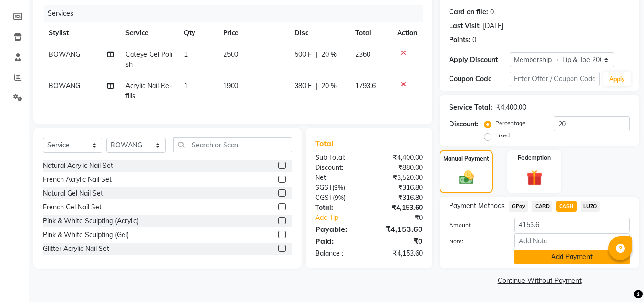 The height and width of the screenshot is (302, 644). Describe the element at coordinates (149, 59) in the screenshot. I see `span: Cateye Gel Polish` at that location.